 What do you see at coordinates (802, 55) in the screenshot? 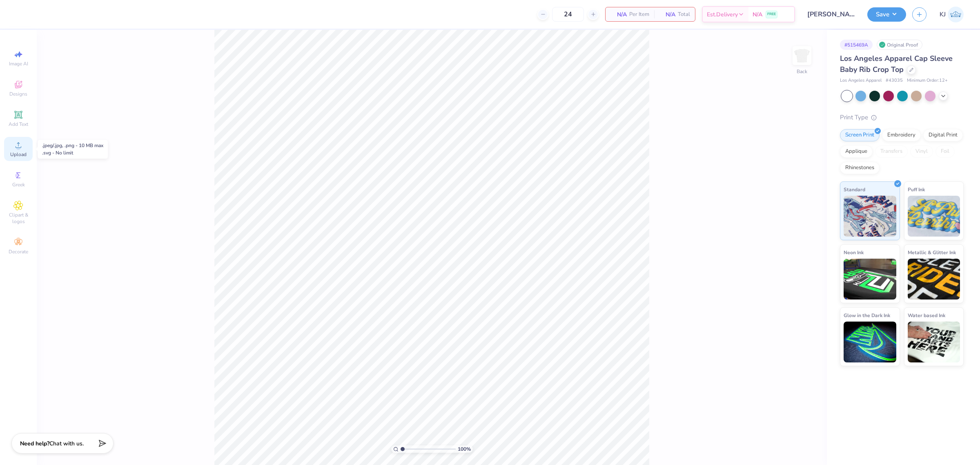
I see `img: Back` at bounding box center [802, 55].